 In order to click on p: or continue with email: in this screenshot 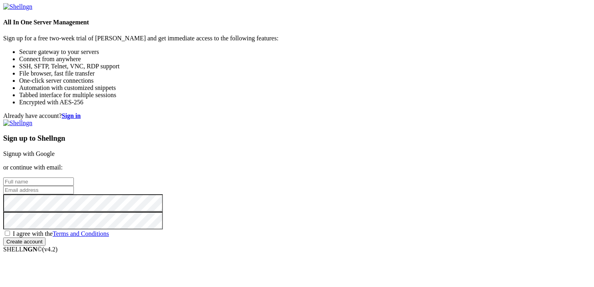, I will do `click(297, 167)`.